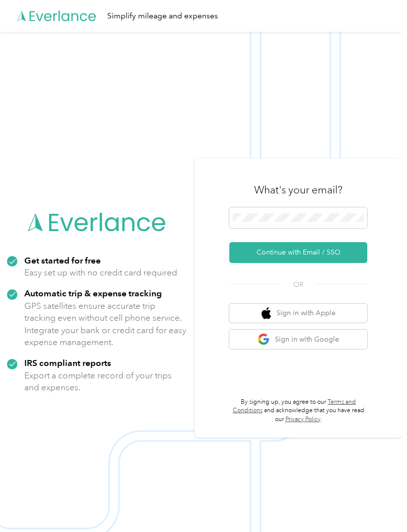 Image resolution: width=407 pixels, height=532 pixels. Describe the element at coordinates (302, 418) in the screenshot. I see `a: Privacy Policy` at that location.